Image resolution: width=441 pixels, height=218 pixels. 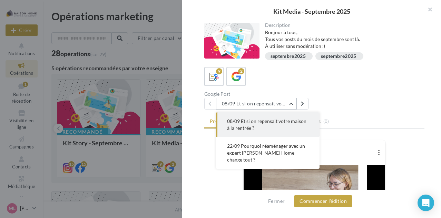 I want to click on div: 2, so click(x=241, y=71).